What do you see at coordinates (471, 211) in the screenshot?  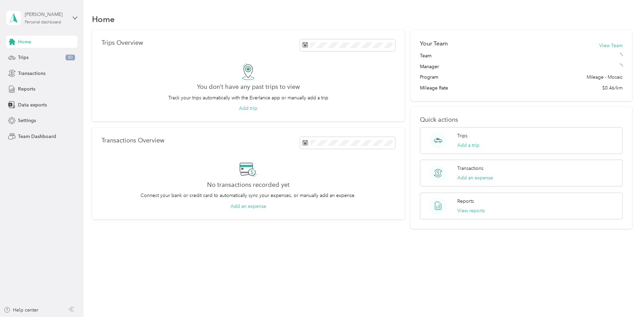 I see `button: View reports` at bounding box center [471, 211].